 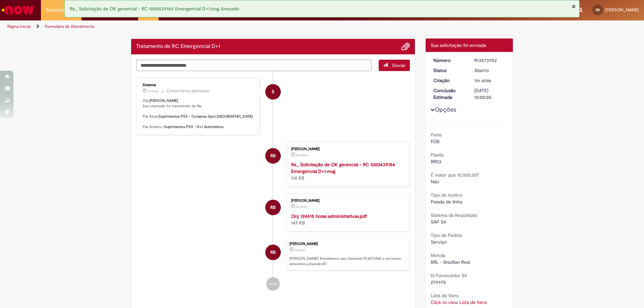 What do you see at coordinates (155, 8) in the screenshot?
I see `span: Re_ Solicitação de OK gerencial - RC 1000439184 Emergencial D+1.msg Anexado` at bounding box center [155, 8].